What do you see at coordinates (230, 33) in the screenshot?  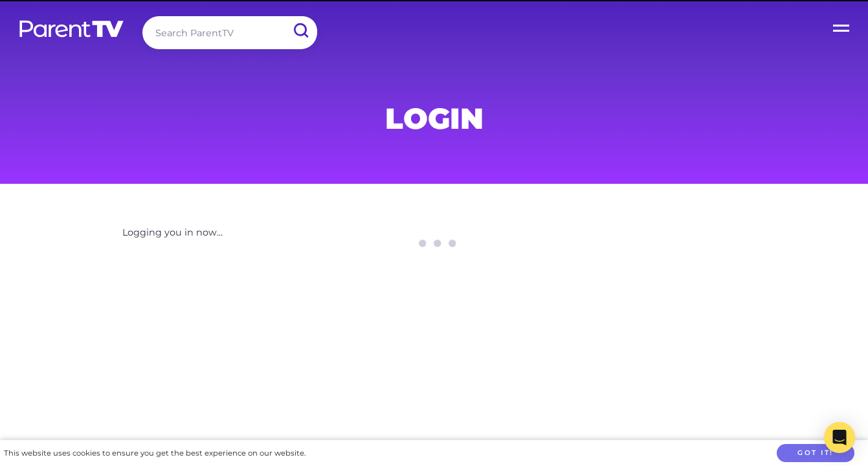 I see `input: Search ParentTV` at bounding box center [230, 33].